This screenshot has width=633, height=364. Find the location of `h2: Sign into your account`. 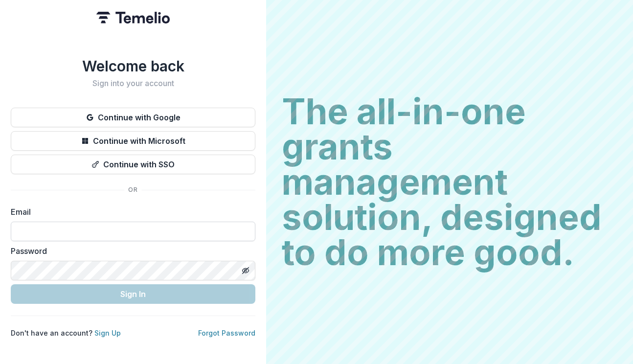

h2: Sign into your account is located at coordinates (134, 83).